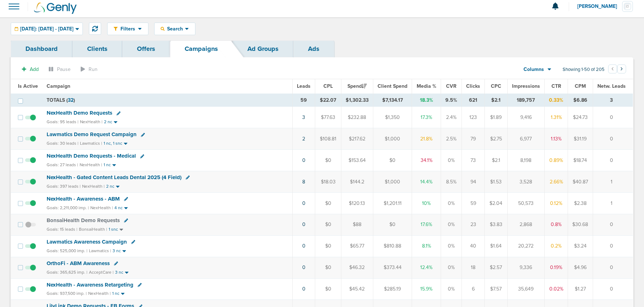 This screenshot has height=307, width=644. I want to click on td: $2.38, so click(580, 203).